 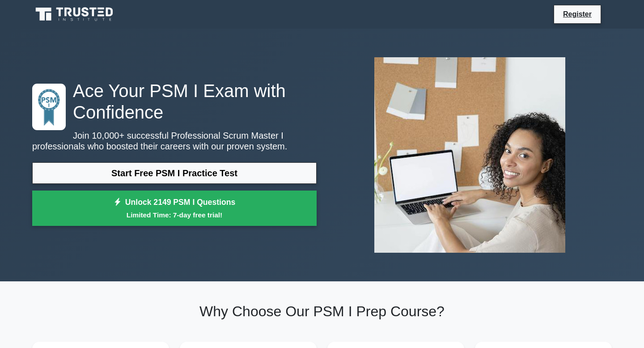 What do you see at coordinates (322, 312) in the screenshot?
I see `h2: Why Choose Our PSM I Prep Course?` at bounding box center [322, 312].